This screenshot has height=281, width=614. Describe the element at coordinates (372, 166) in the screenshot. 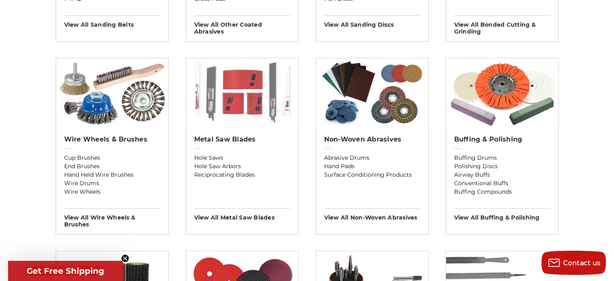

I see `a: Hand Pads` at that location.